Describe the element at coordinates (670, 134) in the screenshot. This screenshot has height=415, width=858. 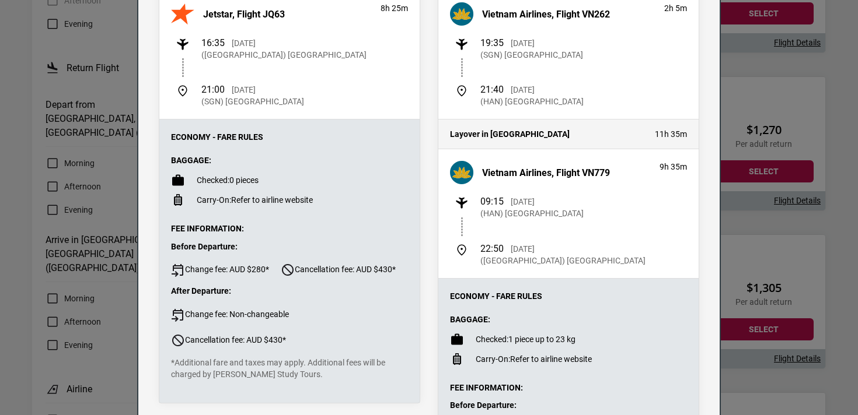
I see `p: 11h 35m` at that location.